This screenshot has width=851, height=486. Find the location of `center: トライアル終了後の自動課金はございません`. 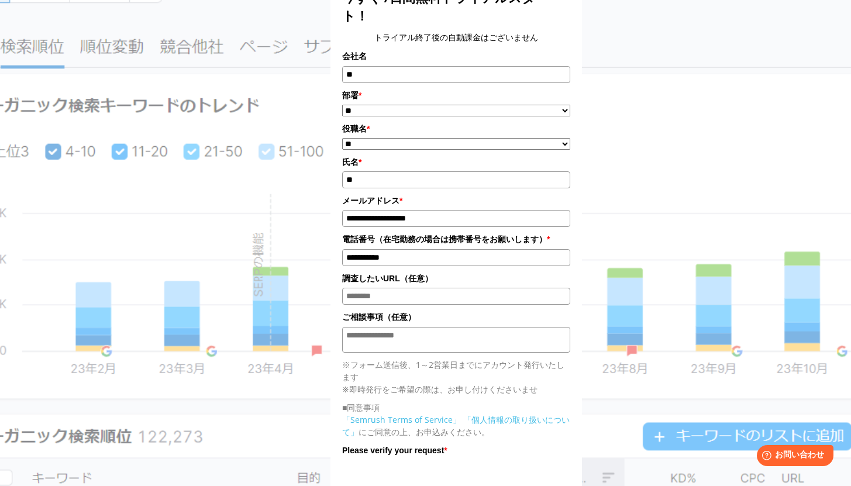

center: トライアル終了後の自動課金はございません is located at coordinates (456, 37).